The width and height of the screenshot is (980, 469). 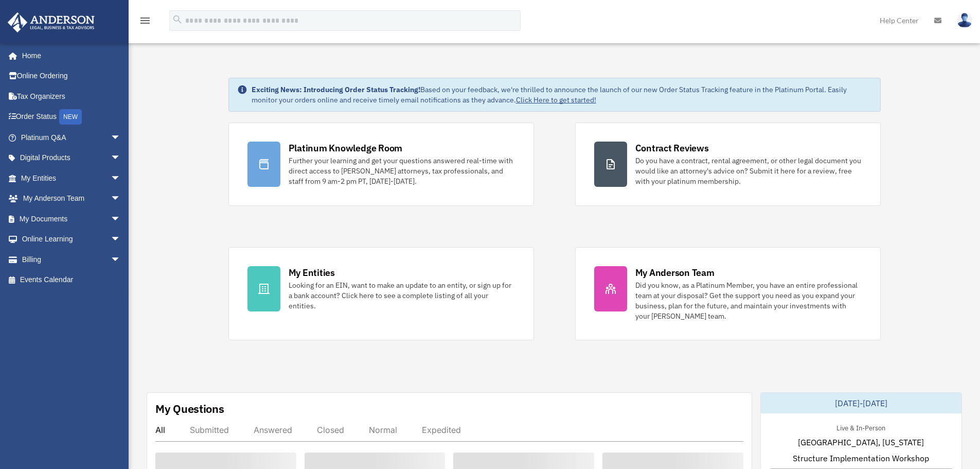 What do you see at coordinates (72, 117) in the screenshot?
I see `a: Order StatusNEW` at bounding box center [72, 117].